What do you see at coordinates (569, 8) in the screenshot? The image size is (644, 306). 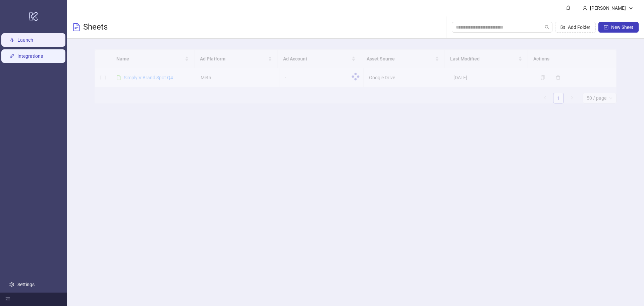 I see `span: bell` at bounding box center [569, 8].